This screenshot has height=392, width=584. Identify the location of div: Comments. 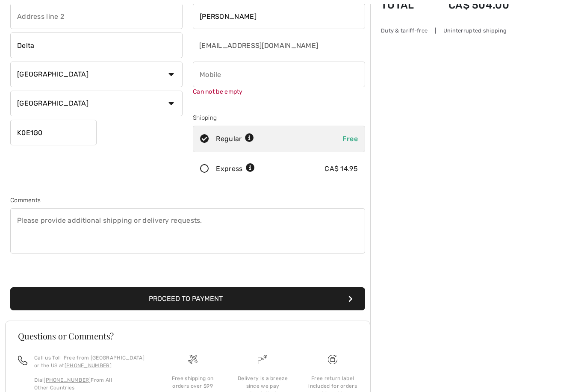
(188, 200).